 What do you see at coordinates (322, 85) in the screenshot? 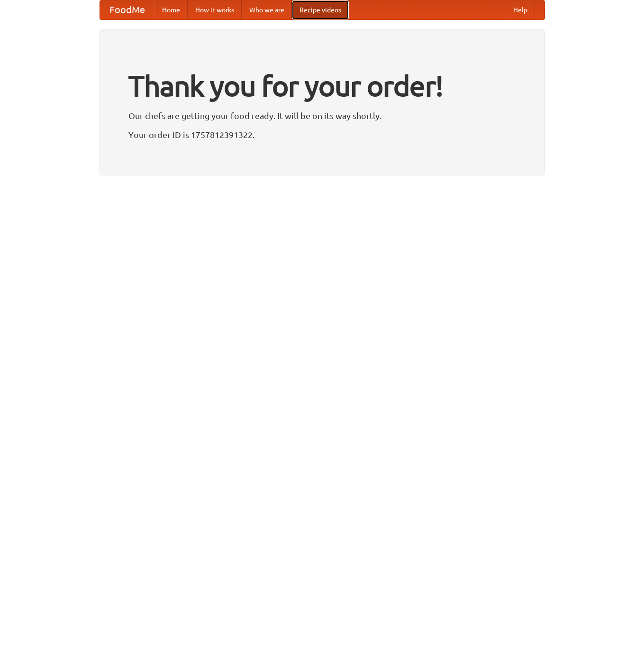
I see `h1: Thank you for your order!` at bounding box center [322, 85].